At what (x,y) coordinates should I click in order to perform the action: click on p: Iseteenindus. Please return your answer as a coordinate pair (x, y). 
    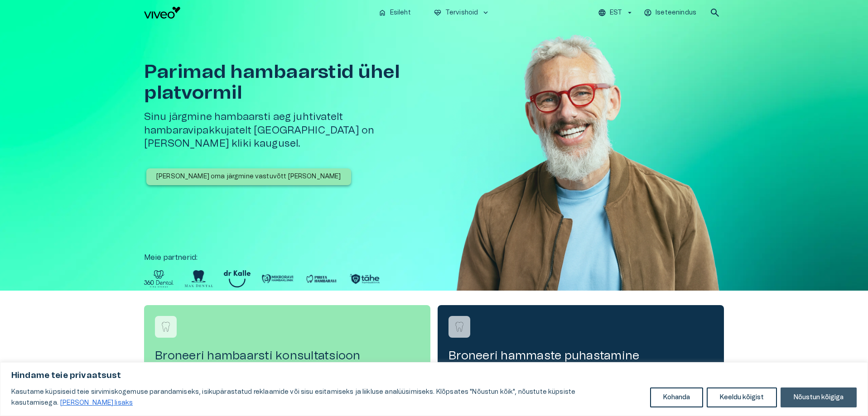
    Looking at the image, I should click on (676, 13).